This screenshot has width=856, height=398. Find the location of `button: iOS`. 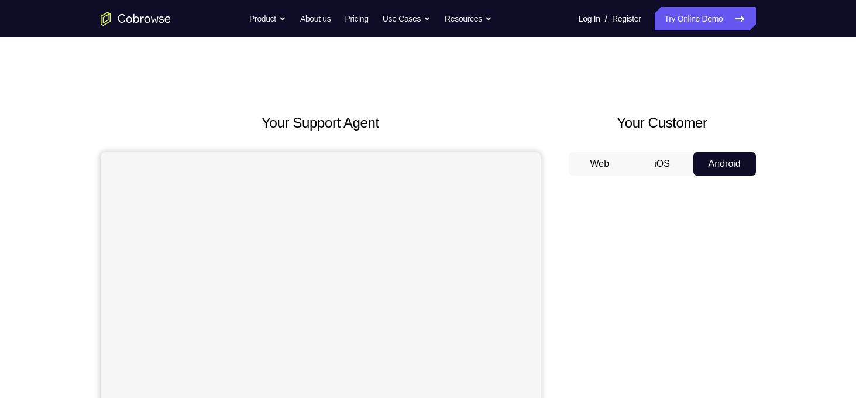

button: iOS is located at coordinates (662, 164).